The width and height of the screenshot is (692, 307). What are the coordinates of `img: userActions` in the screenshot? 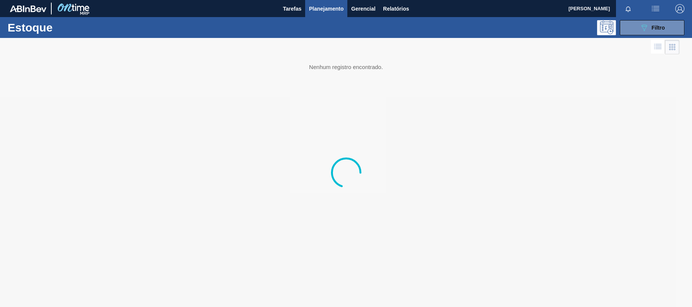 It's located at (656, 9).